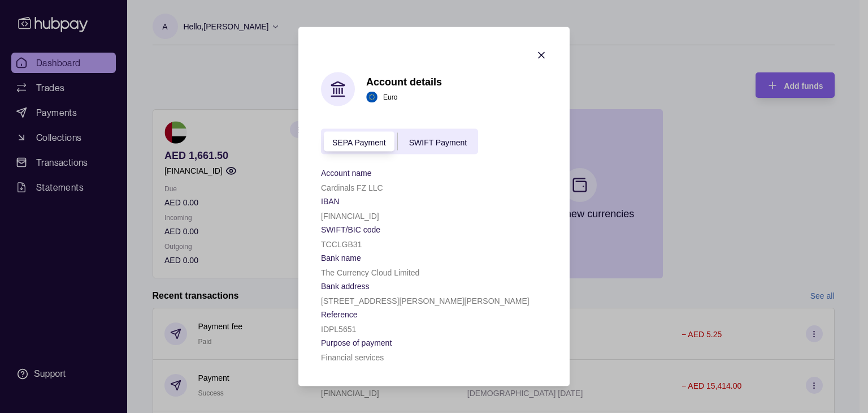 This screenshot has height=413, width=868. What do you see at coordinates (356, 343) in the screenshot?
I see `p: Purpose of payment` at bounding box center [356, 343].